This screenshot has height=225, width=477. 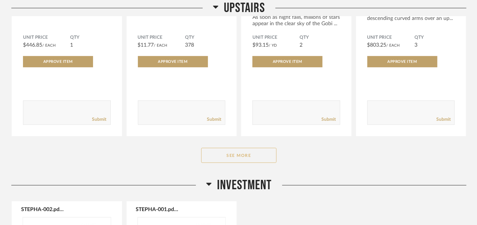 What do you see at coordinates (43, 210) in the screenshot?
I see `button: STEPHA-002.pdf` at bounding box center [43, 210].